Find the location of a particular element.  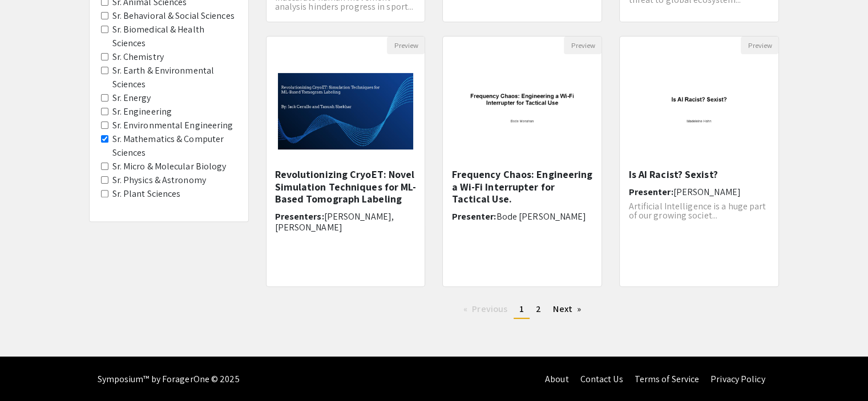

label: Sr. Mathematics & Computer Sciences is located at coordinates (175, 146).